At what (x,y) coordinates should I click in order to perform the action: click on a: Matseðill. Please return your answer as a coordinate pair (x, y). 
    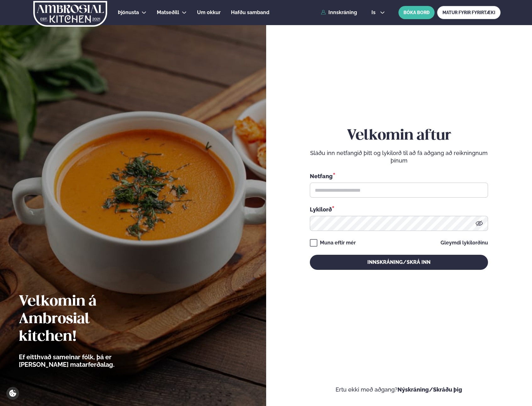
    Looking at the image, I should click on (168, 12).